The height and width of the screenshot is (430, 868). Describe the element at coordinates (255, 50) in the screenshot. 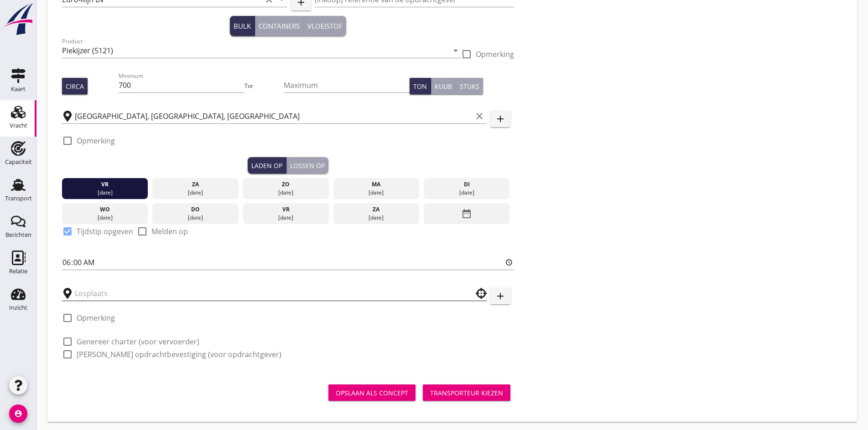

I see `input: Product` at that location.